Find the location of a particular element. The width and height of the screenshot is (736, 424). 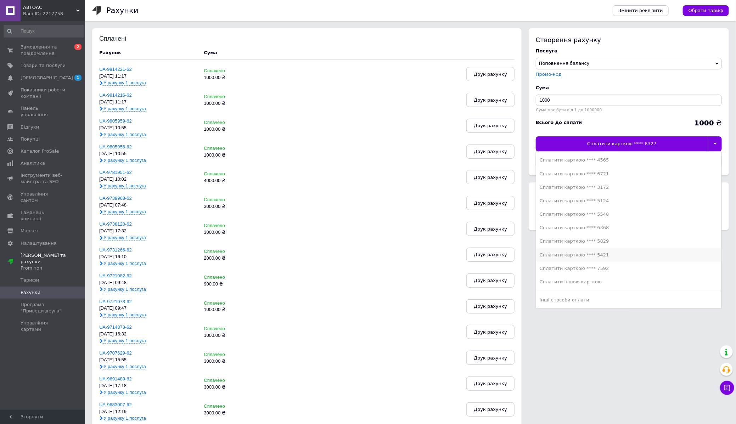

span: Інструменти веб-майстра та SEO is located at coordinates (43, 179).